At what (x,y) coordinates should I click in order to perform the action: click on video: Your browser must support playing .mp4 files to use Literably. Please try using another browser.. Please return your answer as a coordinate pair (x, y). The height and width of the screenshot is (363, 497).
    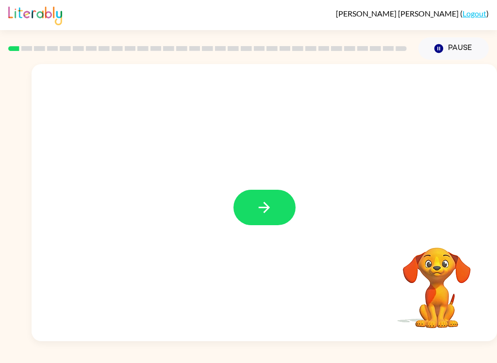
    Looking at the image, I should click on (437, 281).